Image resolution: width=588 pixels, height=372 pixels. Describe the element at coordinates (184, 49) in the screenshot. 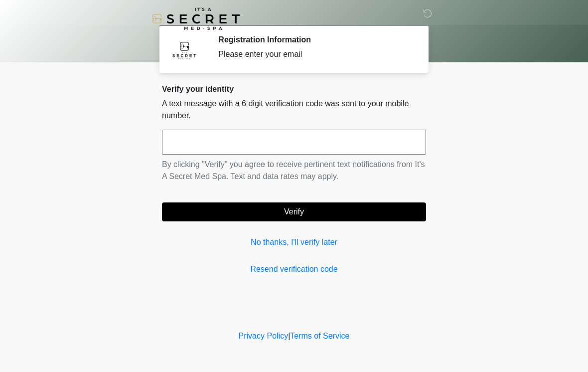

I see `img: Agent Avatar` at that location.